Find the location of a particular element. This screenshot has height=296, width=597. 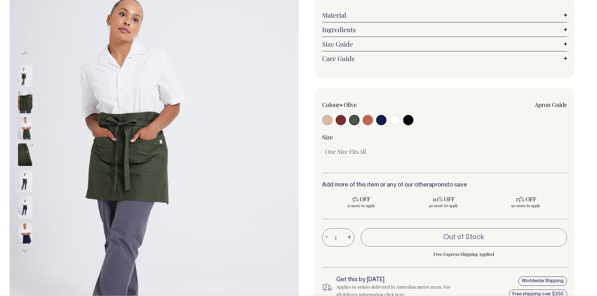

span: Out of Stock is located at coordinates (463, 238).